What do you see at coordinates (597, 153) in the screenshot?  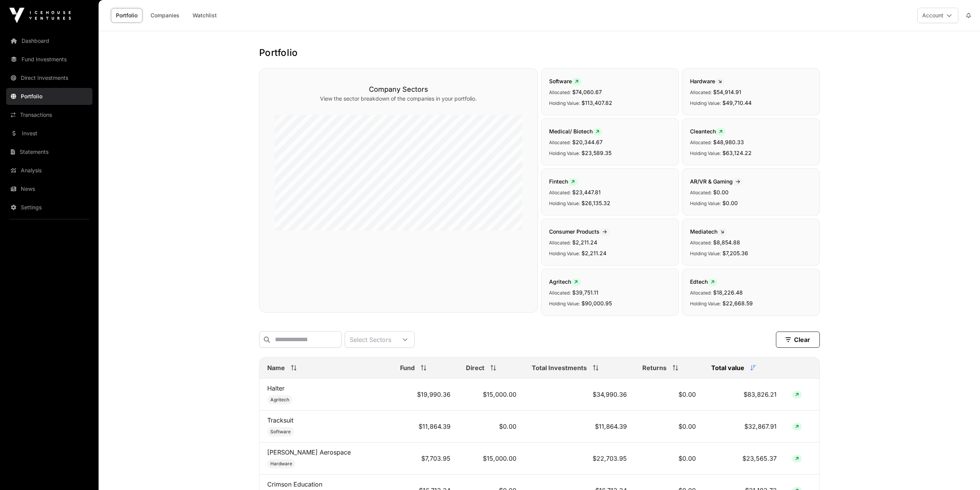 I see `span: $23,589.35` at bounding box center [597, 153].